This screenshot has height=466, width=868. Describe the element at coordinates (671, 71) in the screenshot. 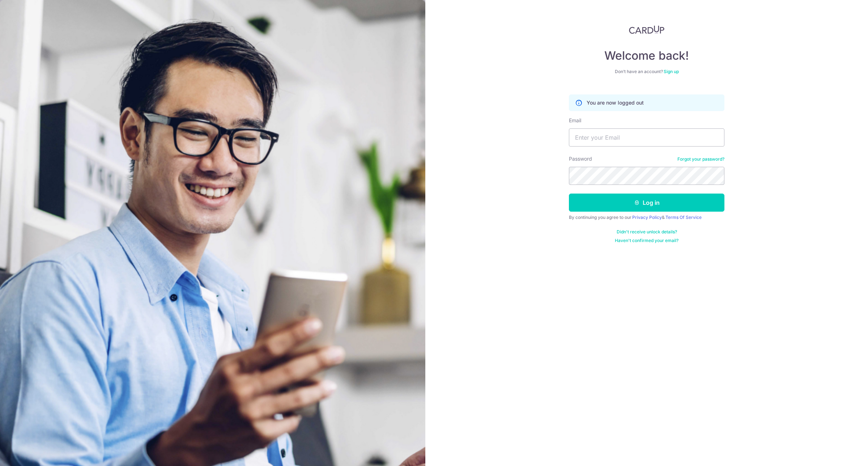

I see `a: Sign up` at that location.